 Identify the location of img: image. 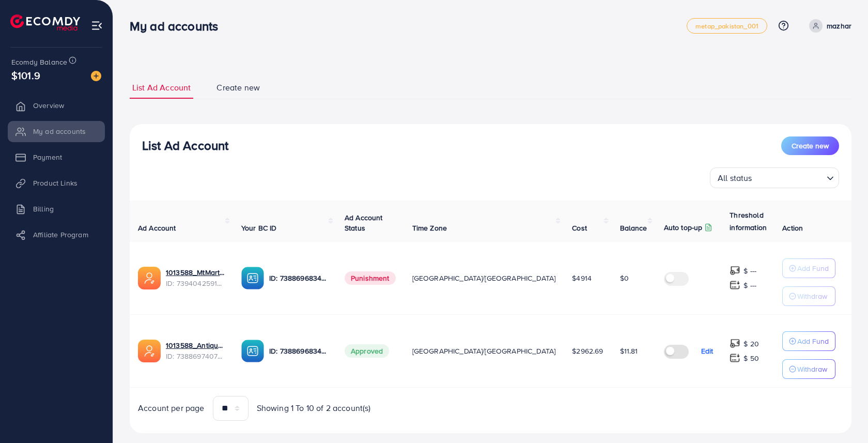
(96, 76).